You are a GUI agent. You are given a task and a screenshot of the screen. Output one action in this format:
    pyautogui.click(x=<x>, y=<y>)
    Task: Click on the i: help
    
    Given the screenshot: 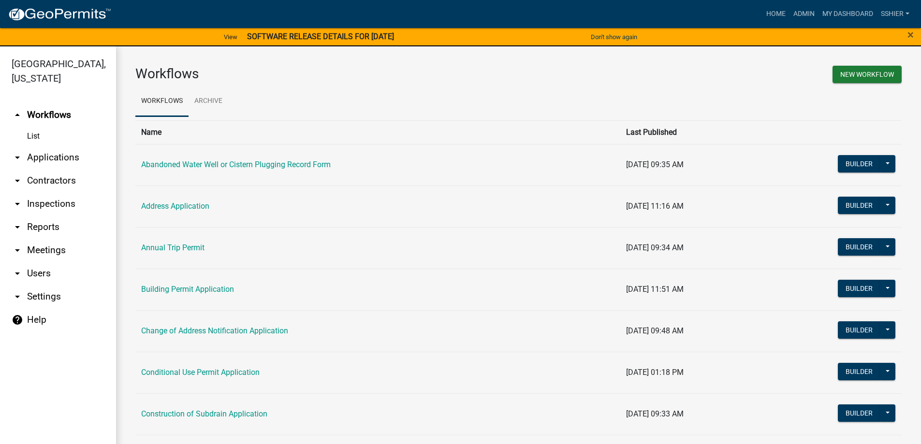 What is the action you would take?
    pyautogui.click(x=17, y=320)
    